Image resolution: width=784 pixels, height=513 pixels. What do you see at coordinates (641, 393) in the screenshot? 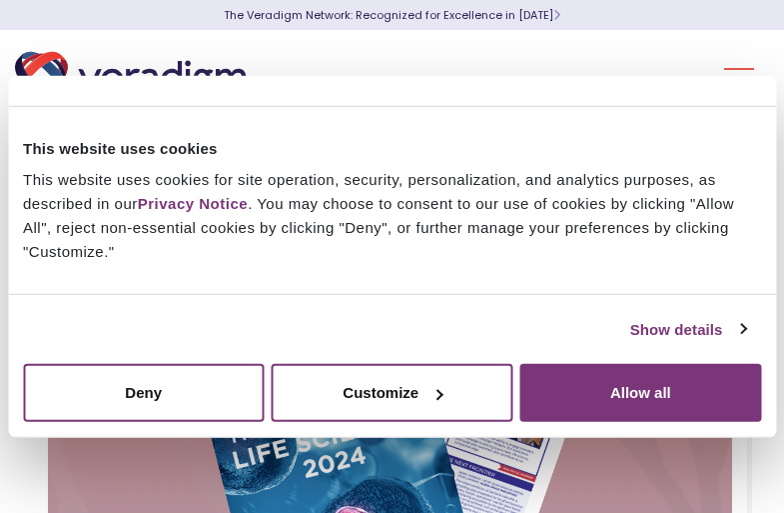
I see `button: Allow all` at bounding box center [641, 393].